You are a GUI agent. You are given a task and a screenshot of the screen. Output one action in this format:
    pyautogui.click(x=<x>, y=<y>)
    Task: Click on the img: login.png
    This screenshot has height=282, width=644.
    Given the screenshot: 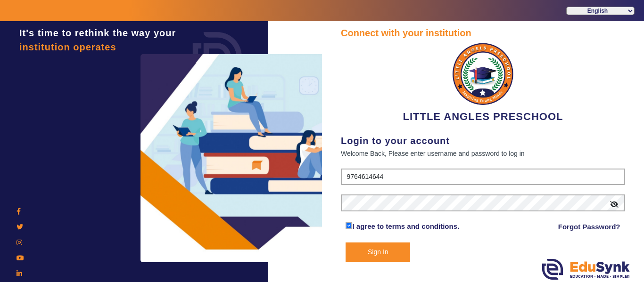 What is the action you would take?
    pyautogui.click(x=217, y=56)
    